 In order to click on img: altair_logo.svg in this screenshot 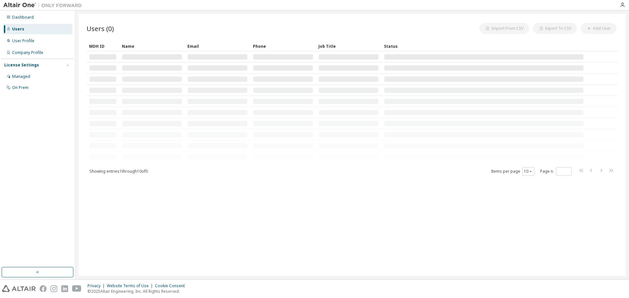, I will do `click(19, 289)`.